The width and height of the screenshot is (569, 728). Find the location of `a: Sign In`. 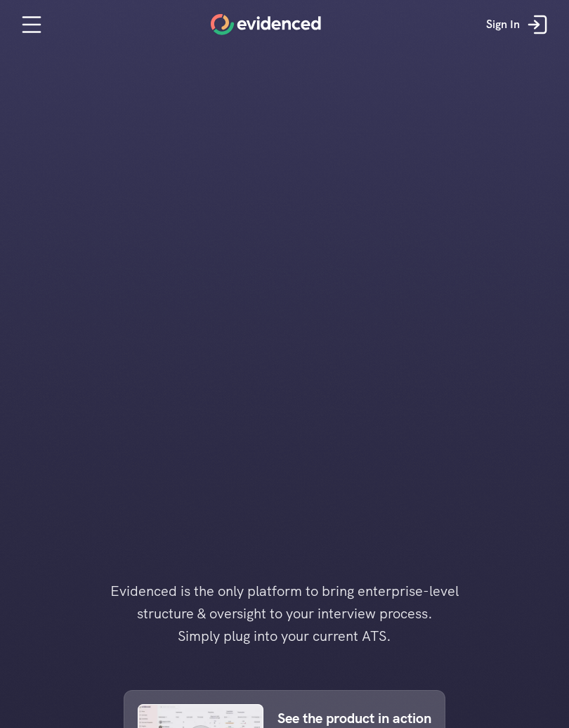

a: Sign In is located at coordinates (519, 24).